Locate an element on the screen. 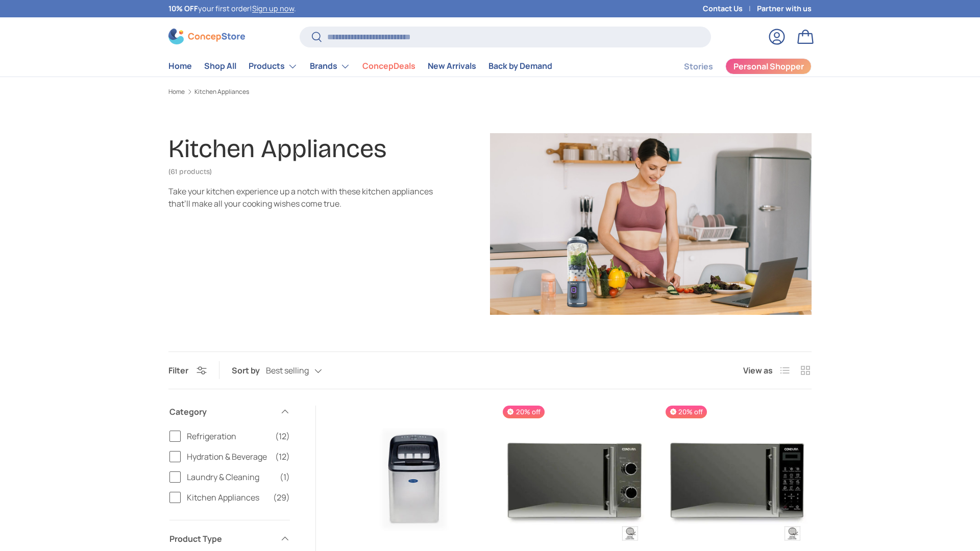  nav: Primary is located at coordinates (361, 67).